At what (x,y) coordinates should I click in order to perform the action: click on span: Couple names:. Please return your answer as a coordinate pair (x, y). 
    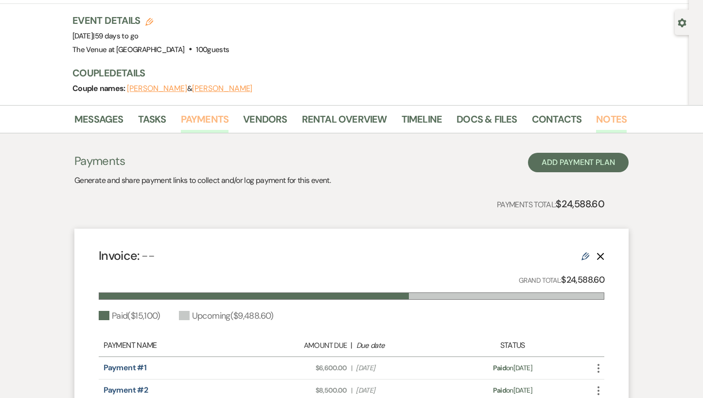
    Looking at the image, I should click on (100, 88).